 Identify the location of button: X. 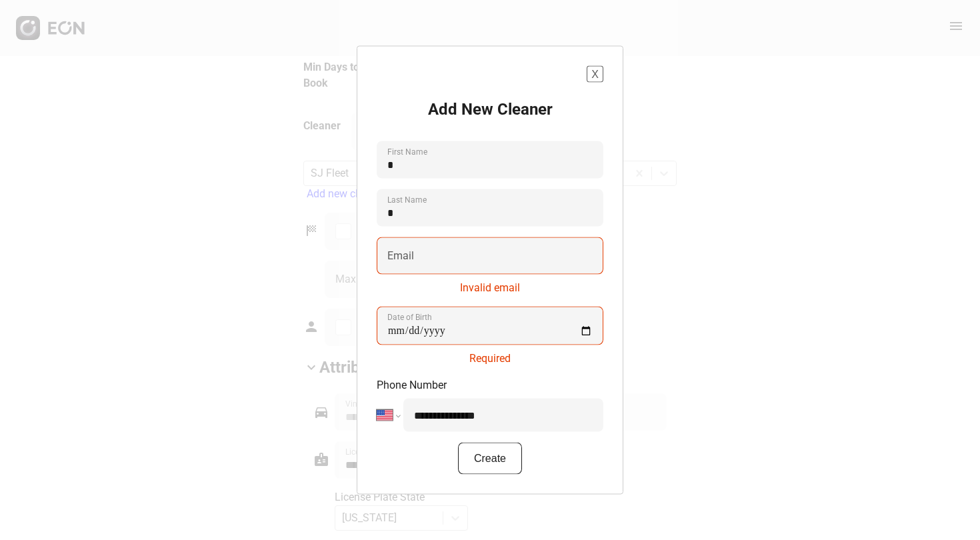
(595, 74).